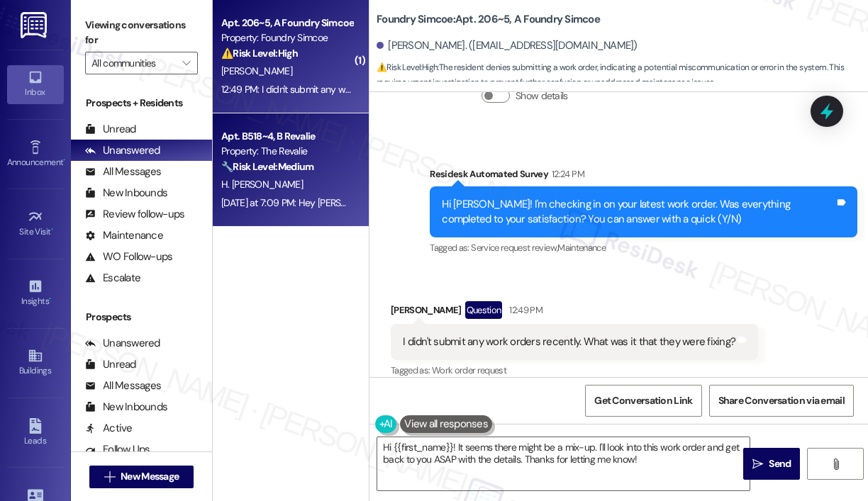 The height and width of the screenshot is (501, 868). I want to click on label: Viewing conversations for, so click(141, 33).